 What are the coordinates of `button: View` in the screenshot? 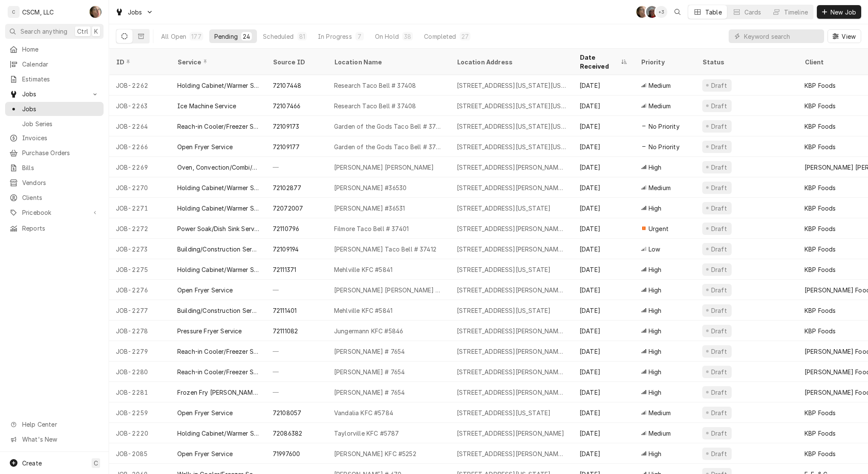 It's located at (844, 36).